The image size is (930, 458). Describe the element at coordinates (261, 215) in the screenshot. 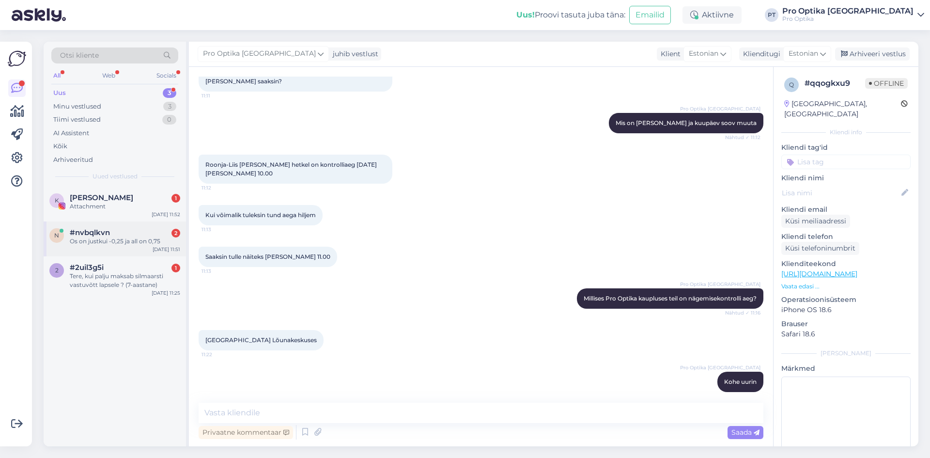

I see `span: Kui võimalik tuleksin tund aega hiljem` at that location.